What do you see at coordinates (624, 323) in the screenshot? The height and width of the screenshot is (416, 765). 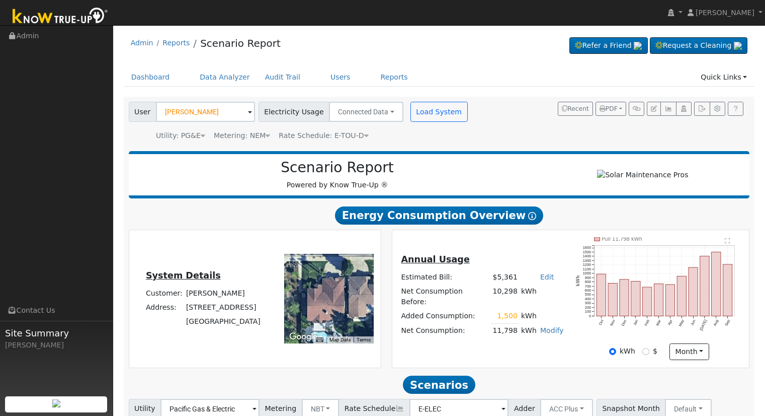 I see `text: Dec` at bounding box center [624, 323].